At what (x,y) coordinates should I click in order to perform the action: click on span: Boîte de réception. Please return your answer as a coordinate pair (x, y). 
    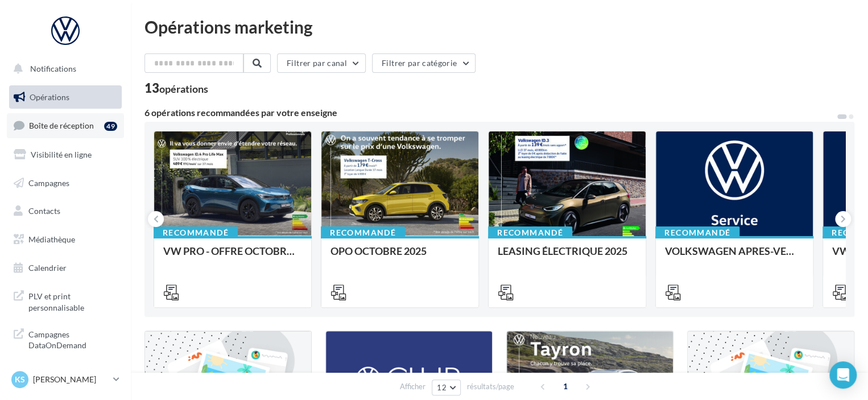
    Looking at the image, I should click on (62, 125).